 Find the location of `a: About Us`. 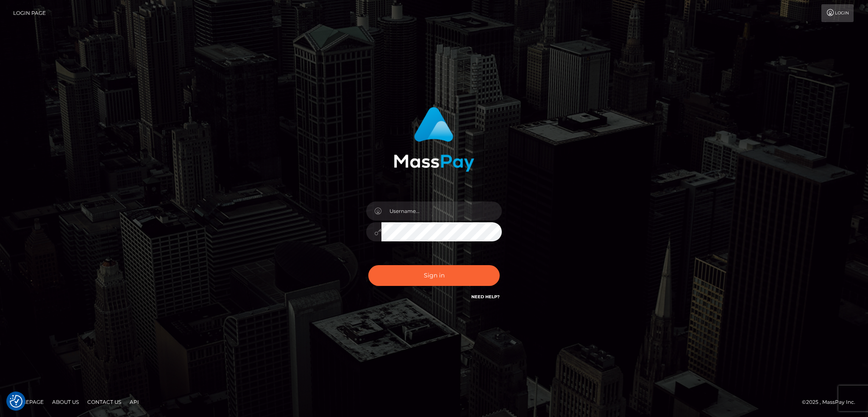

a: About Us is located at coordinates (65, 402).